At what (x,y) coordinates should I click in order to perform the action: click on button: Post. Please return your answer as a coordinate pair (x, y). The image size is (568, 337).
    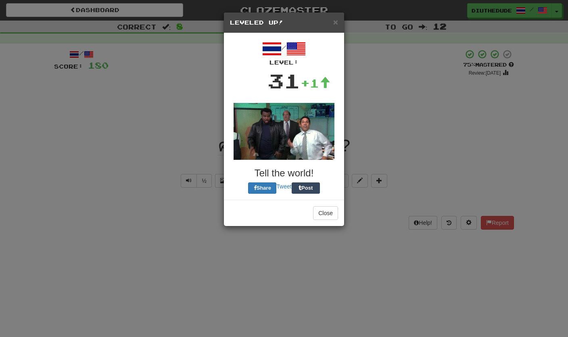
    Looking at the image, I should click on (306, 188).